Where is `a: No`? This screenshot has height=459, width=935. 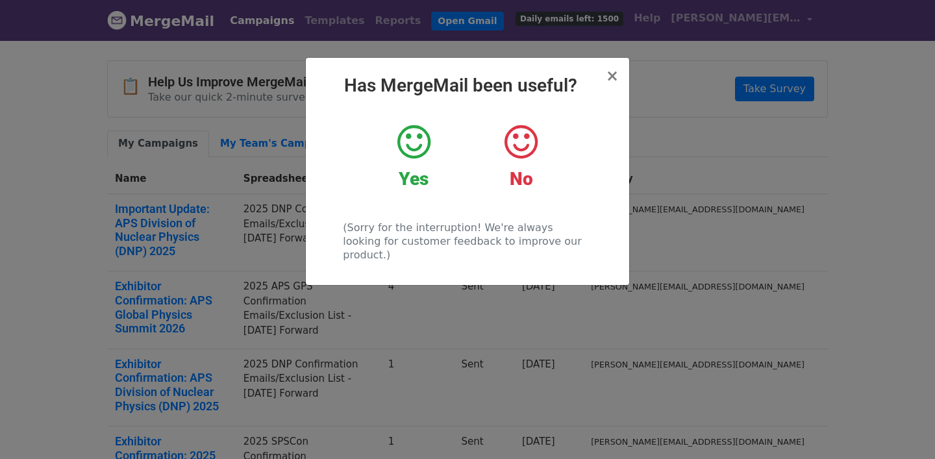 a: No is located at coordinates (521, 156).